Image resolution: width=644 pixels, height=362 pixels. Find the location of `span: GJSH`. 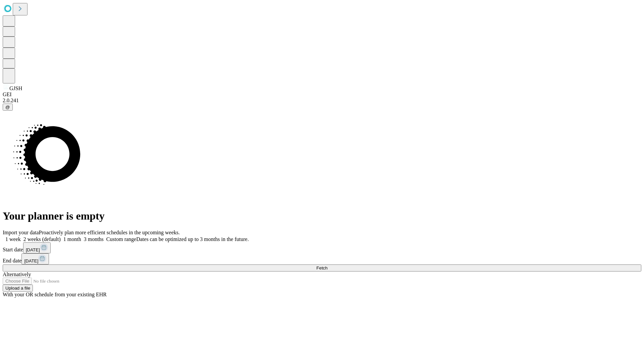

span: GJSH is located at coordinates (16, 88).